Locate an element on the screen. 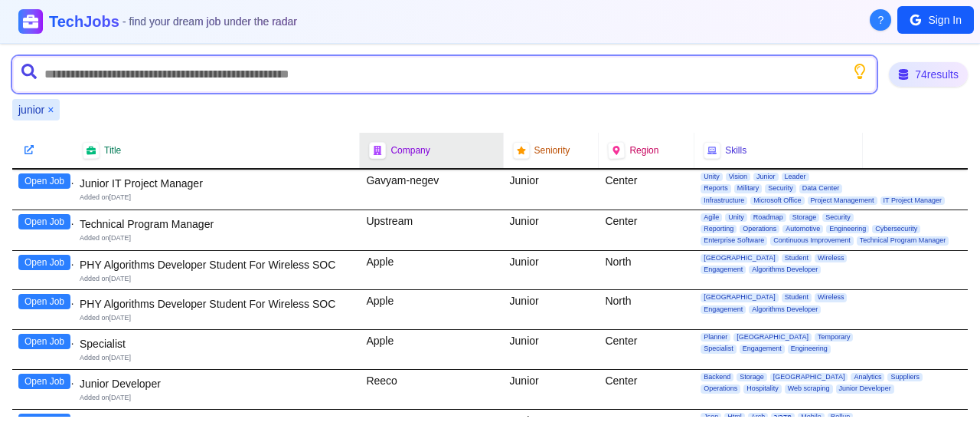 The width and height of the screenshot is (980, 429). span: Junior Developer is located at coordinates (866, 388).